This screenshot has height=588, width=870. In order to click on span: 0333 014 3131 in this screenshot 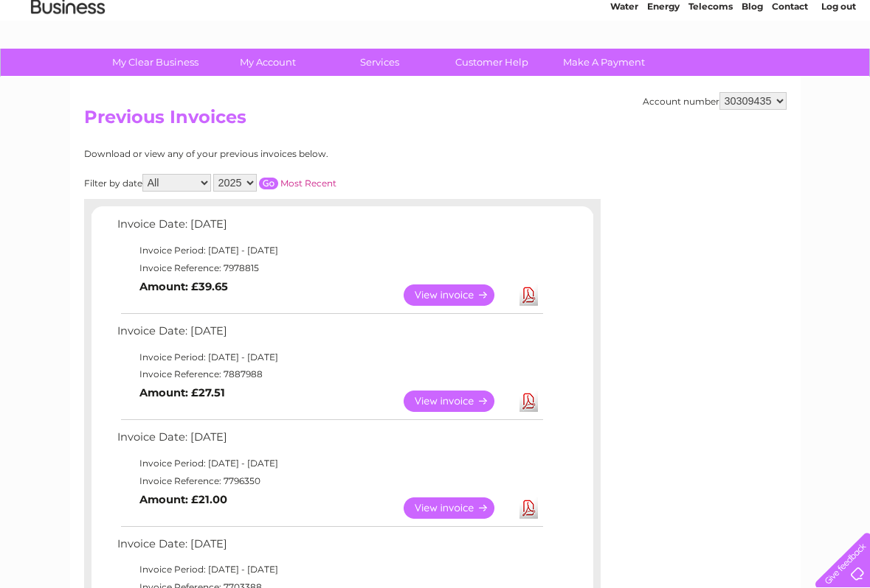, I will do `click(643, 16)`.